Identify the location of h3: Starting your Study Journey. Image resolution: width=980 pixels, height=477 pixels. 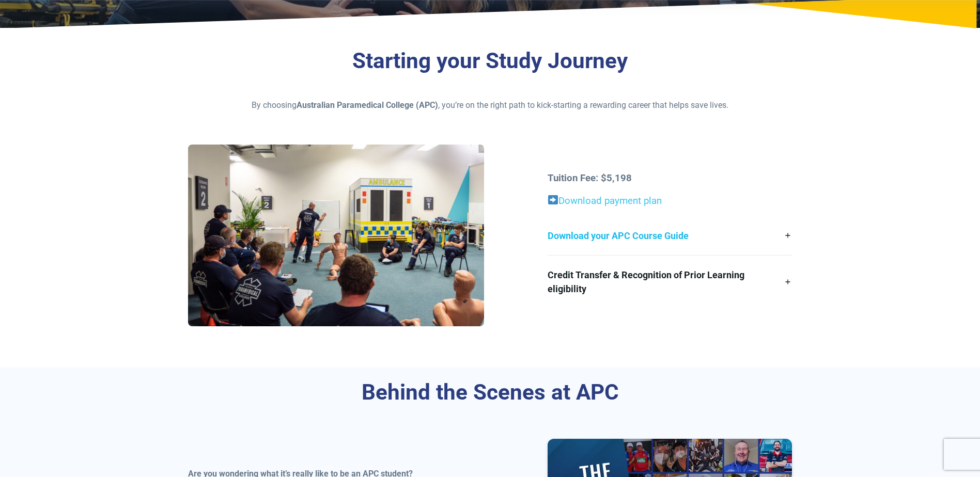
(491, 61).